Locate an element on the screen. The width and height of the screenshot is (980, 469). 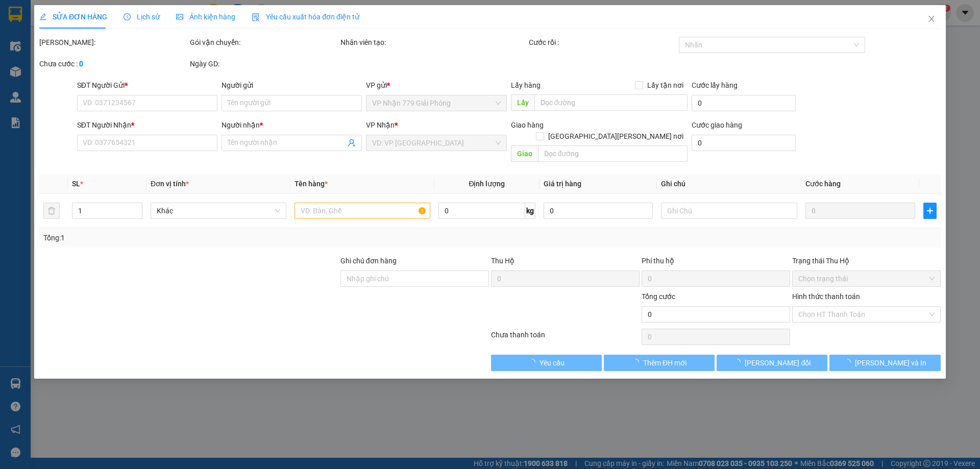
div: Ngày GD: is located at coordinates (263, 64).